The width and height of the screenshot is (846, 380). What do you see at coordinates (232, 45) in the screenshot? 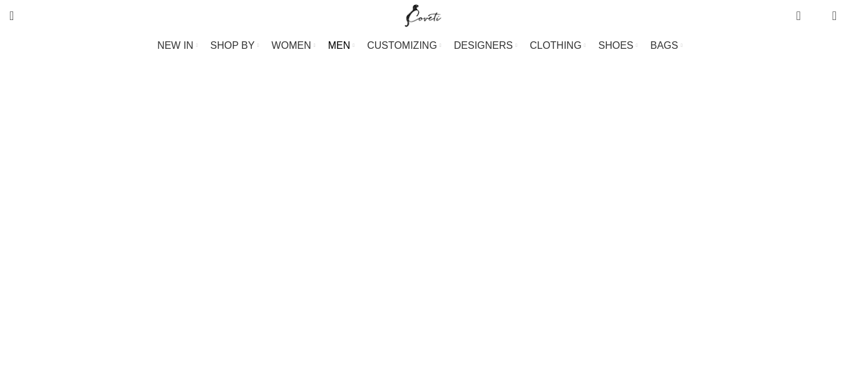
I see `span: SHOP BY` at bounding box center [232, 45].